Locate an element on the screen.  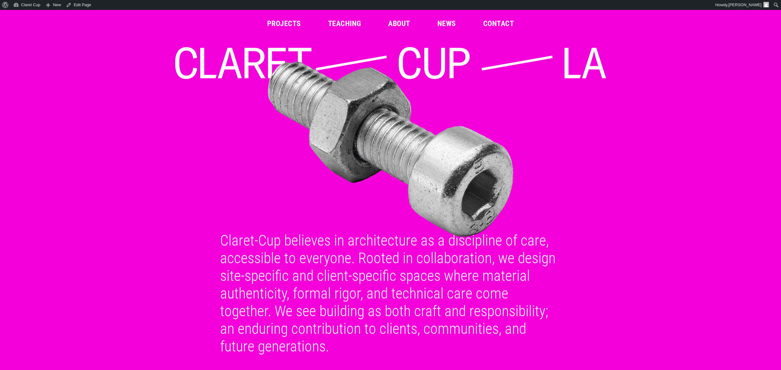
a: Contact is located at coordinates (499, 24).